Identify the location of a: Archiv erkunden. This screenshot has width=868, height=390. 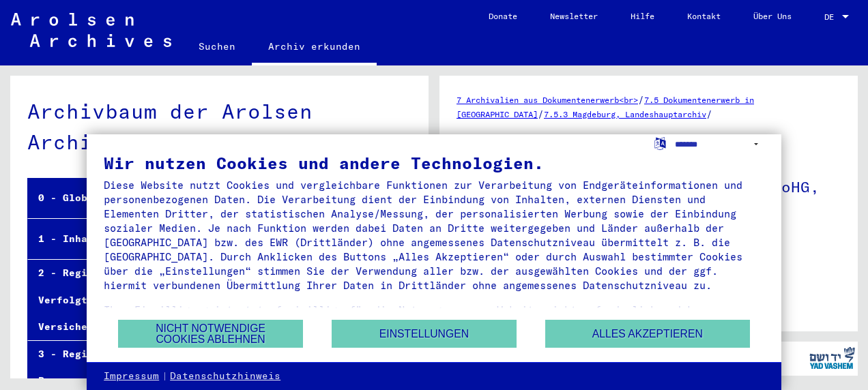
(314, 47).